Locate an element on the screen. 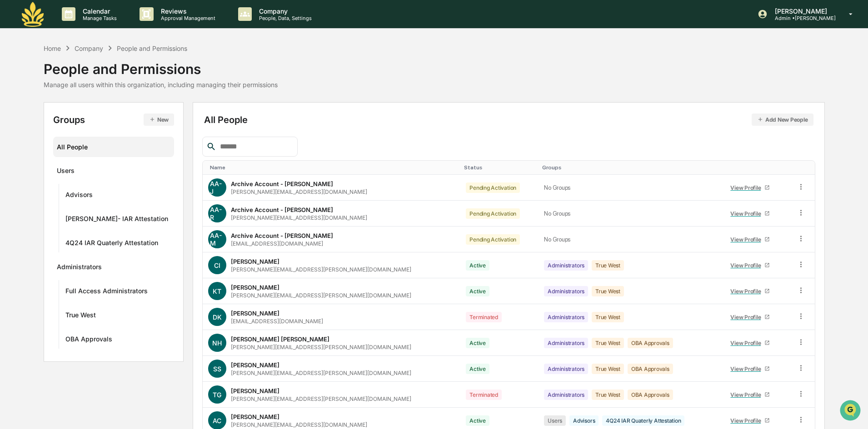 Image resolution: width=868 pixels, height=429 pixels. img: logo is located at coordinates (33, 14).